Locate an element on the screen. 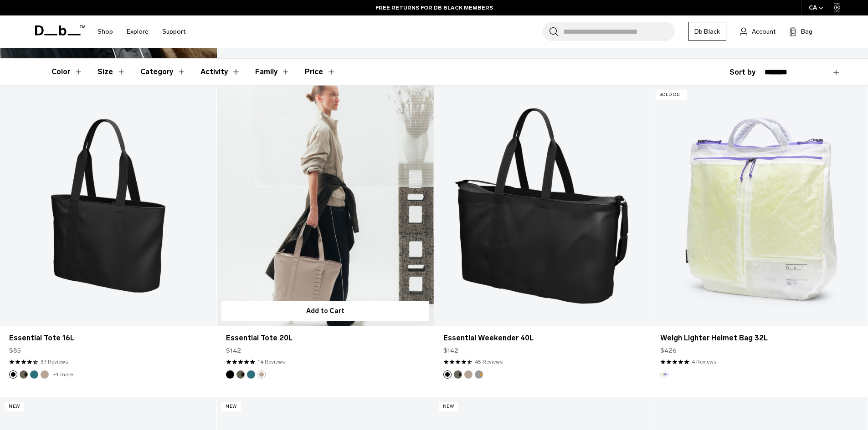 Image resolution: width=868 pixels, height=430 pixels. a: Shop is located at coordinates (105, 31).